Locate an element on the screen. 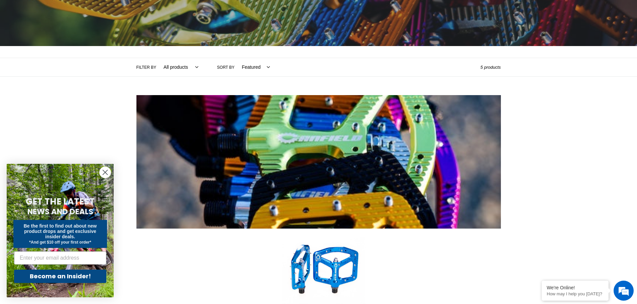  input: Enter your email address is located at coordinates (60, 258).